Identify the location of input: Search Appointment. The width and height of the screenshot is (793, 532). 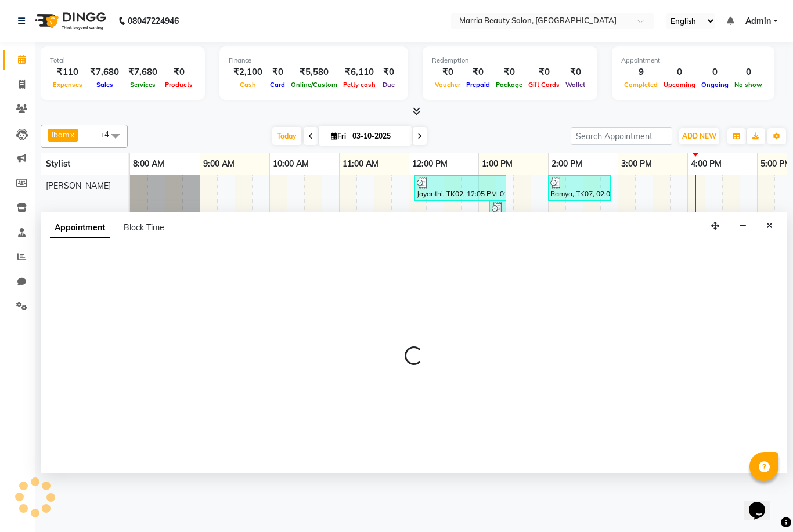
(621, 136).